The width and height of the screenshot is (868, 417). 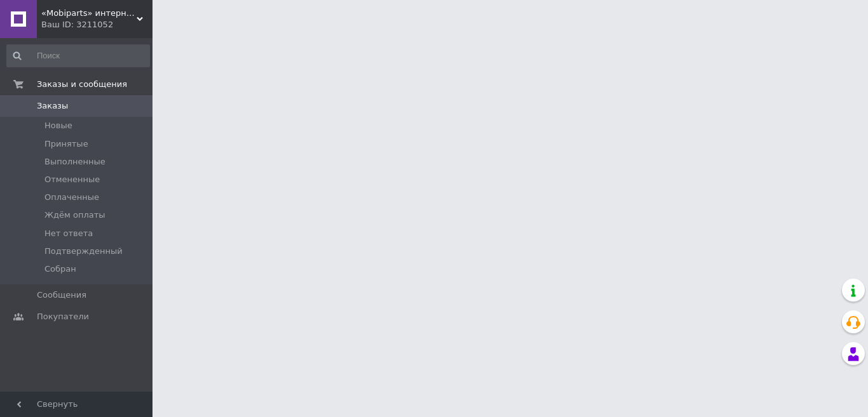 I want to click on span: Отмененные, so click(x=72, y=180).